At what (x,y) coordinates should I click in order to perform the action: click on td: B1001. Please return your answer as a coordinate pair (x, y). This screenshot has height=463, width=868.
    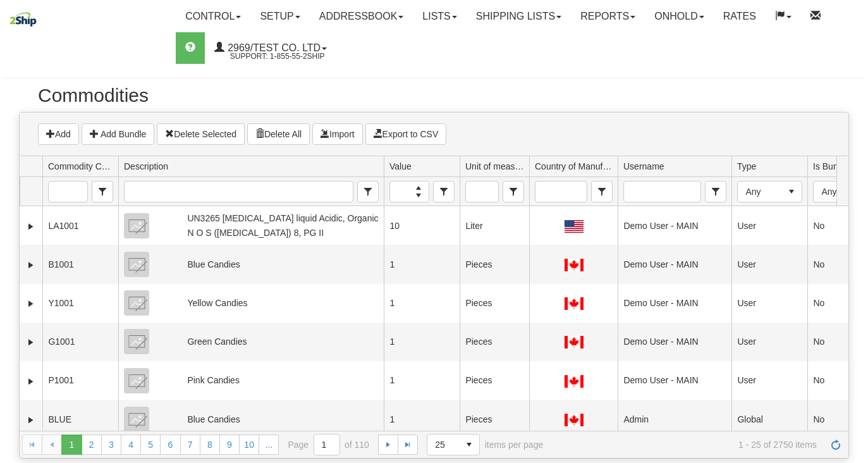
    Looking at the image, I should click on (80, 263).